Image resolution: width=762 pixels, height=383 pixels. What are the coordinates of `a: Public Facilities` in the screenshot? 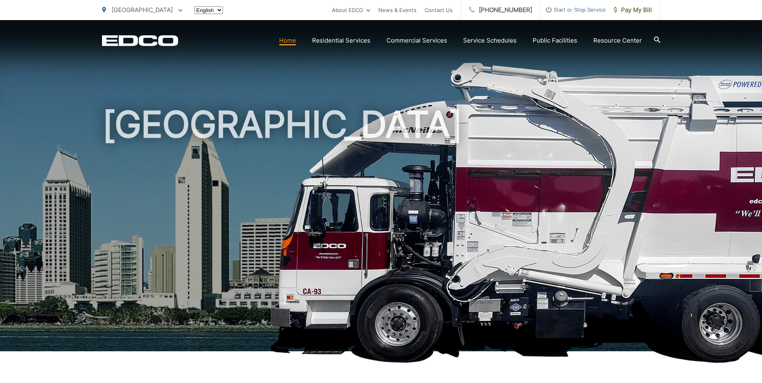 It's located at (555, 41).